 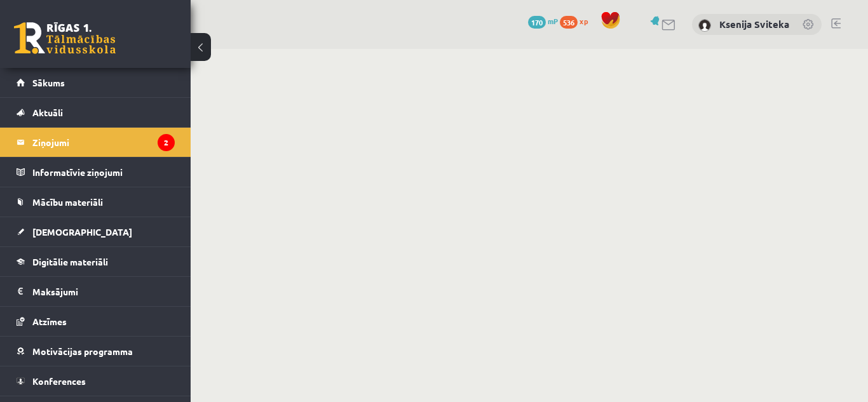 I want to click on img: Ksenija Sviteka, so click(x=705, y=25).